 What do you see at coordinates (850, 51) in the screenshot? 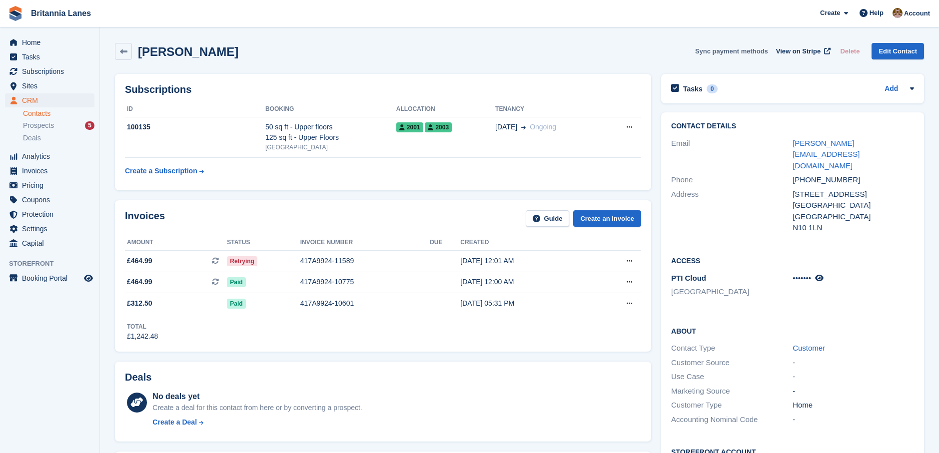
I see `button: Delete` at bounding box center [850, 51].